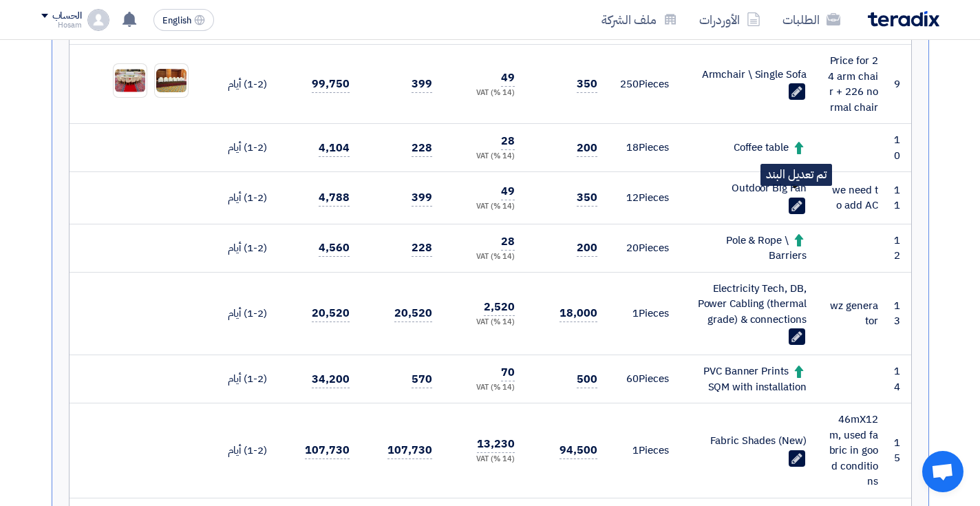 This screenshot has width=980, height=506. What do you see at coordinates (900, 452) in the screenshot?
I see `td: 15` at bounding box center [900, 452].